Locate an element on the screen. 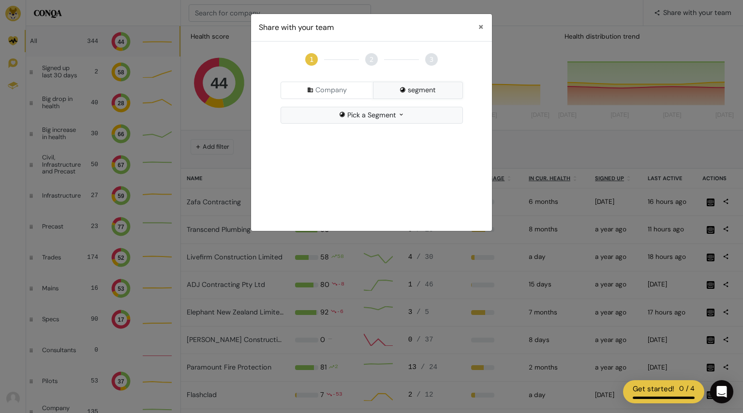  div: Pick a Segment is located at coordinates (371, 116).